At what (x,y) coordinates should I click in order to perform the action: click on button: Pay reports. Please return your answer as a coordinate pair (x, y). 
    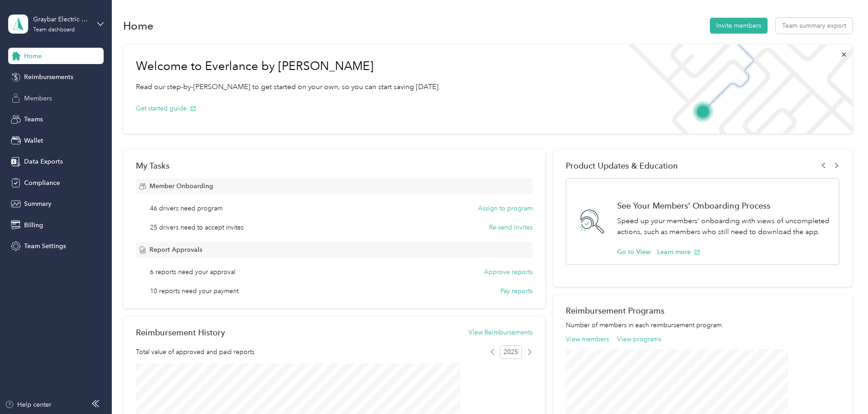
    Looking at the image, I should click on (516, 291).